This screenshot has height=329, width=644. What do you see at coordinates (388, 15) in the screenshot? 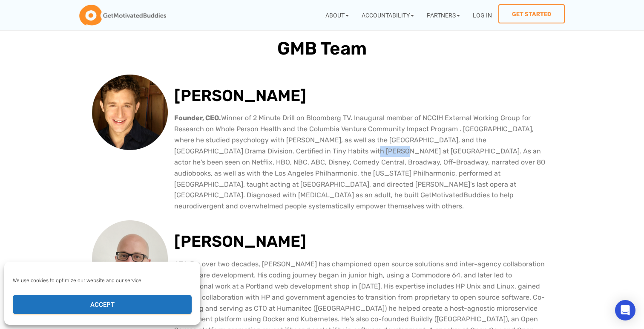
I see `a: Accountability` at bounding box center [388, 15].